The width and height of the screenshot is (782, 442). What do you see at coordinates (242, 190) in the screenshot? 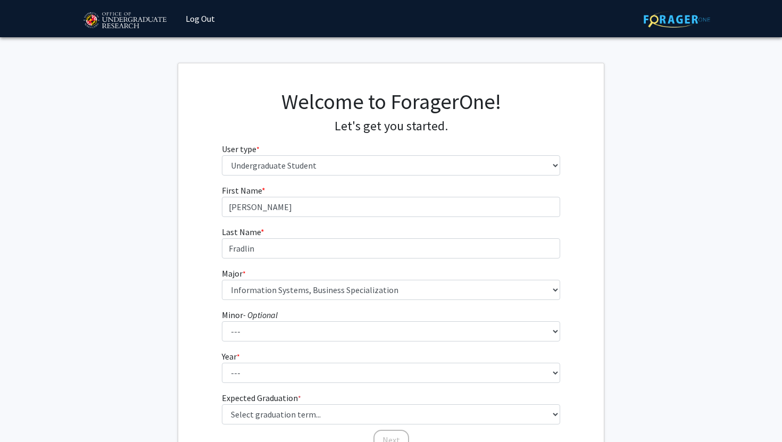
I see `span: First Name` at bounding box center [242, 190].